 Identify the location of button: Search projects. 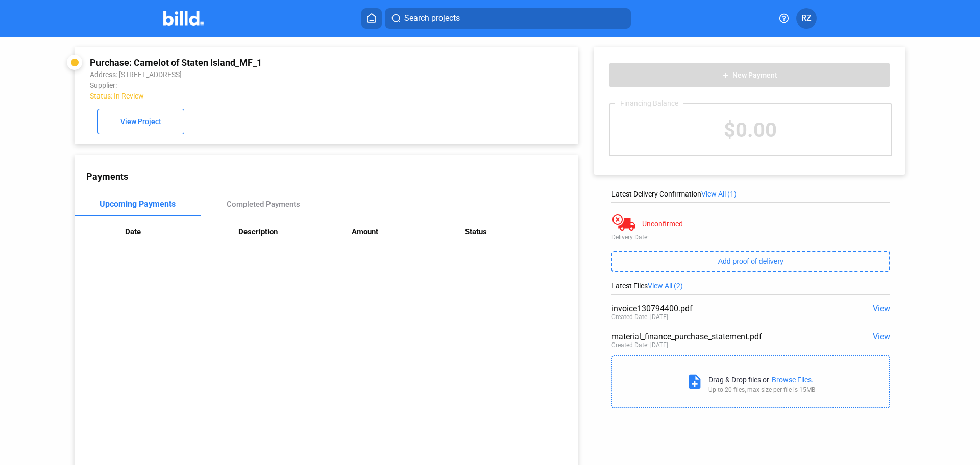
(508, 18).